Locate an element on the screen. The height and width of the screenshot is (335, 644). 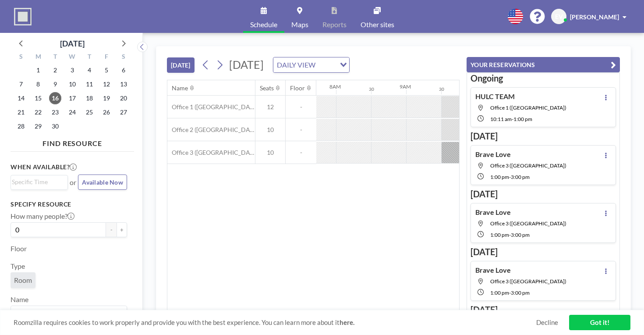
span: DAILY VIEW is located at coordinates (296, 65).